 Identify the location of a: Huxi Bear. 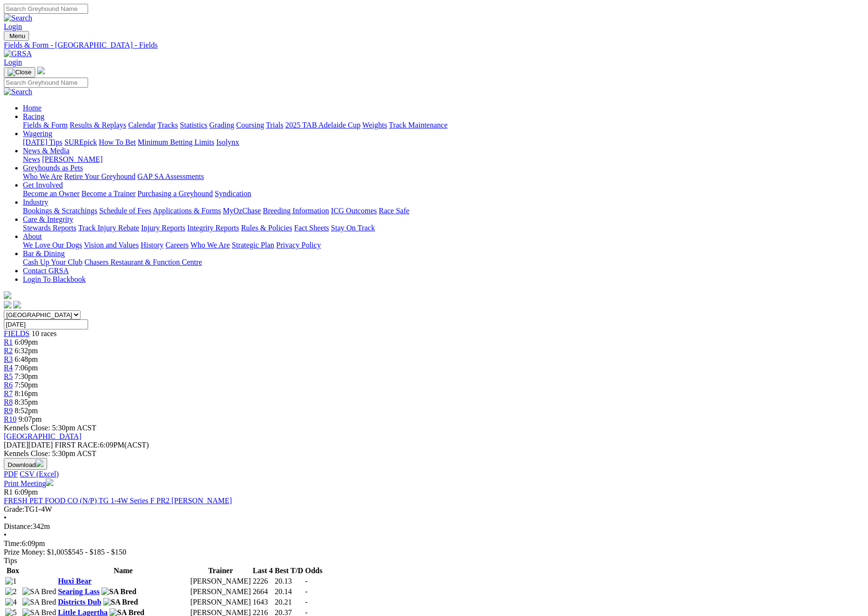
(74, 581).